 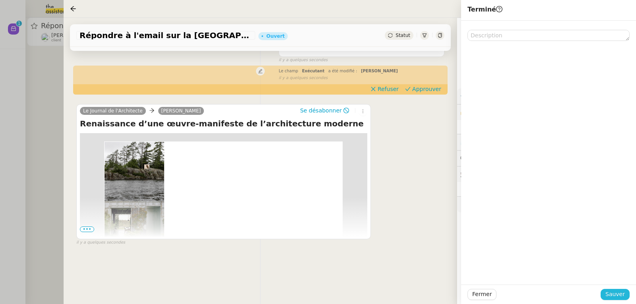 What do you see at coordinates (113, 111) in the screenshot?
I see `a: Le Journal de l'Architecte` at bounding box center [113, 111].